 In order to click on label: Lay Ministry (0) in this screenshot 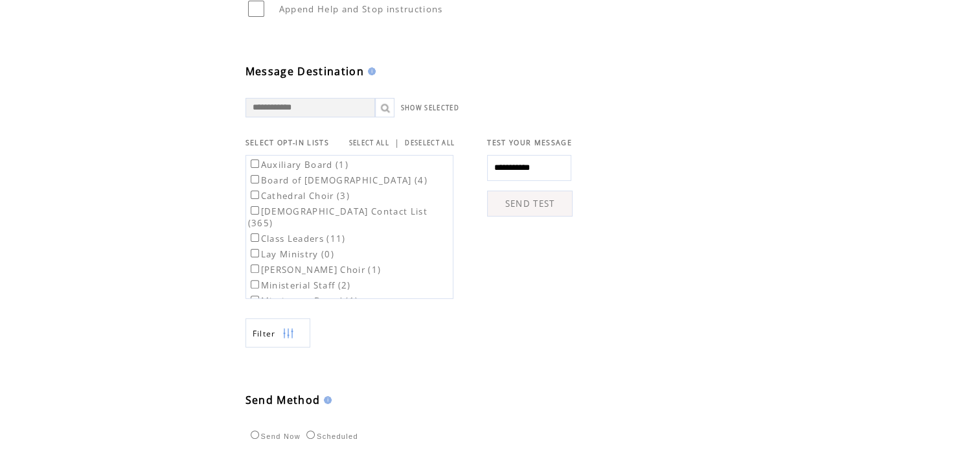, I will do `click(290, 254)`.